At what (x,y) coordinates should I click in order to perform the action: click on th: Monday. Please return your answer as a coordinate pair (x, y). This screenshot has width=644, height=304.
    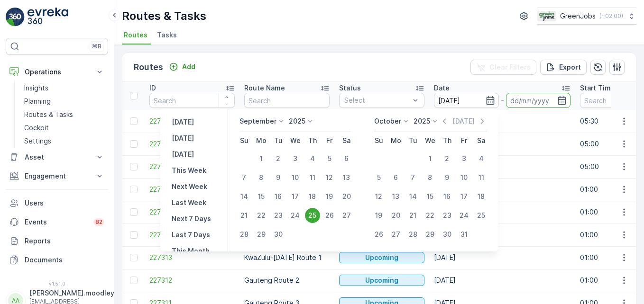
    Looking at the image, I should click on (261, 141).